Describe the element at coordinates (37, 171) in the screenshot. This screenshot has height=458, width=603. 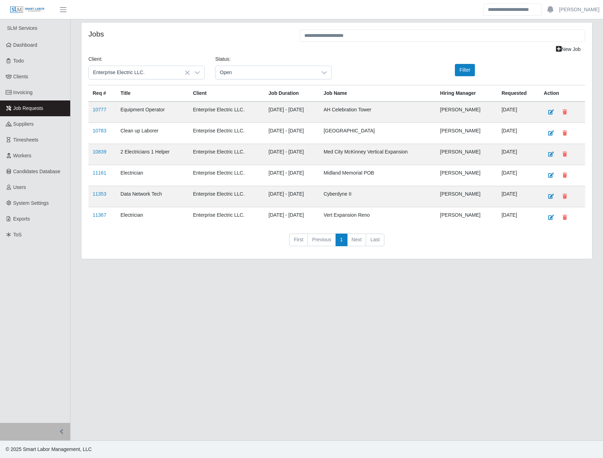
I see `span: Candidates Database` at that location.